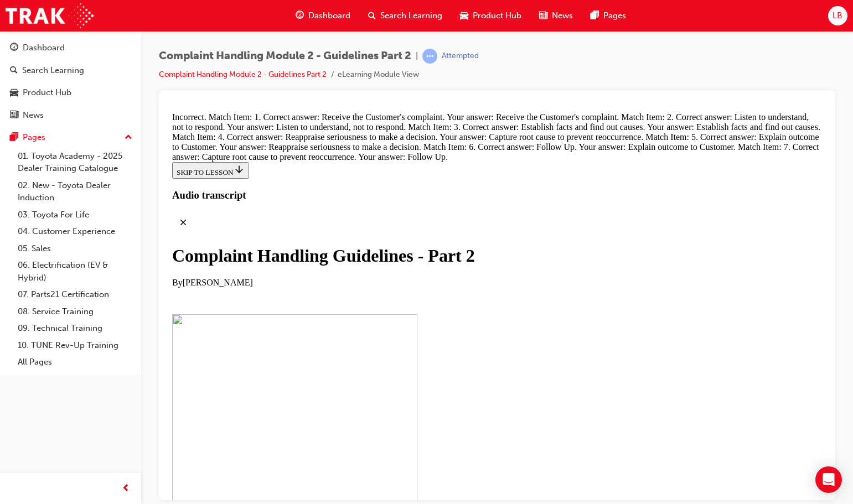 This screenshot has height=504, width=853. Describe the element at coordinates (70, 137) in the screenshot. I see `button: Pages` at that location.